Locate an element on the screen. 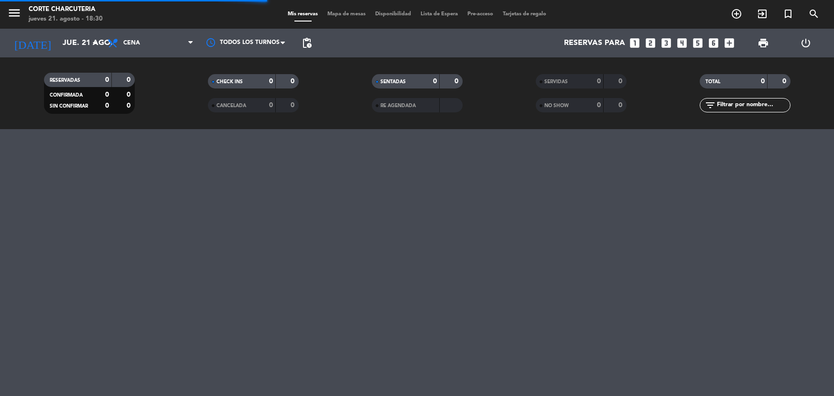 The width and height of the screenshot is (834, 396). i: looks_one is located at coordinates (635, 43).